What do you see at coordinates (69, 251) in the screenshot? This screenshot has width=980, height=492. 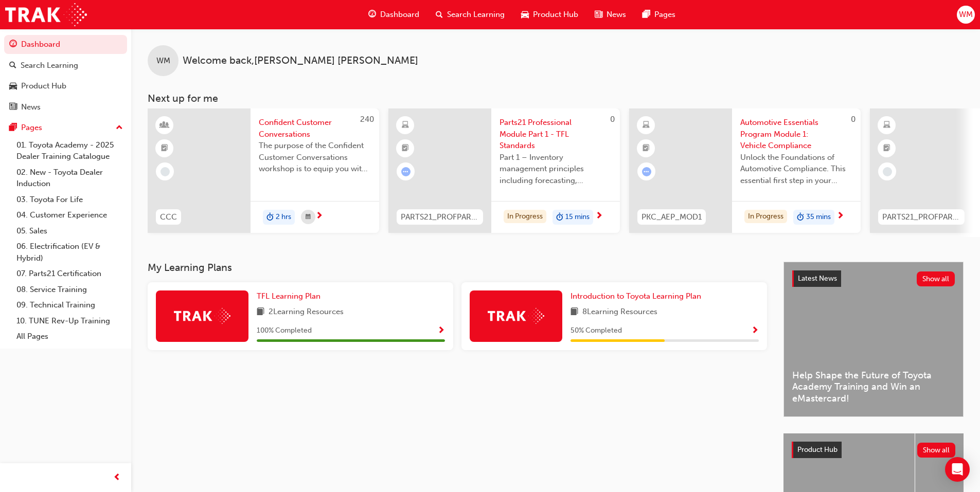 I see `a: 06. Electrification (EV & Hybrid)` at bounding box center [69, 251].